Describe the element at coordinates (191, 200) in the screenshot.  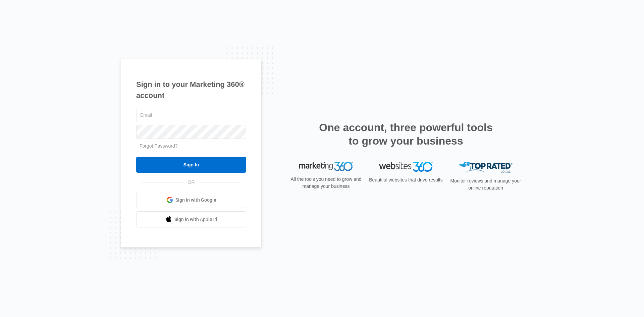
I see `a: Sign in with Google` at that location.